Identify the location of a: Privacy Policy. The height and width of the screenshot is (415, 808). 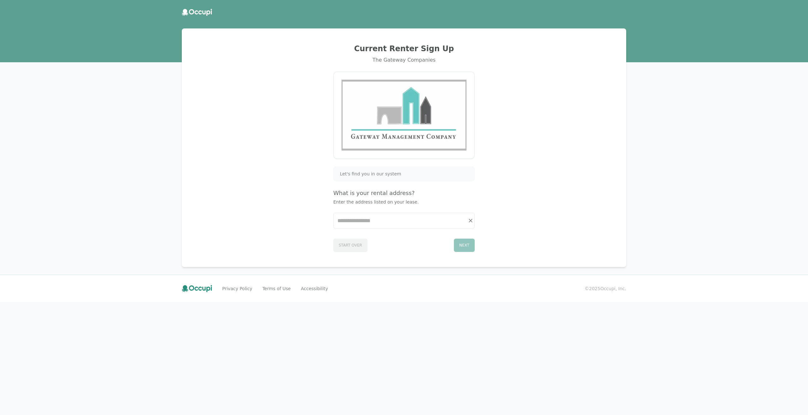
(237, 288).